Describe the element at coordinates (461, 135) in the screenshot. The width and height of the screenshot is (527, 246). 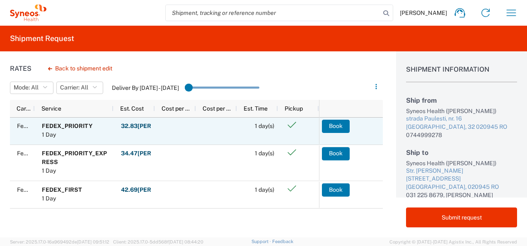
I see `div: 0744999278` at that location.